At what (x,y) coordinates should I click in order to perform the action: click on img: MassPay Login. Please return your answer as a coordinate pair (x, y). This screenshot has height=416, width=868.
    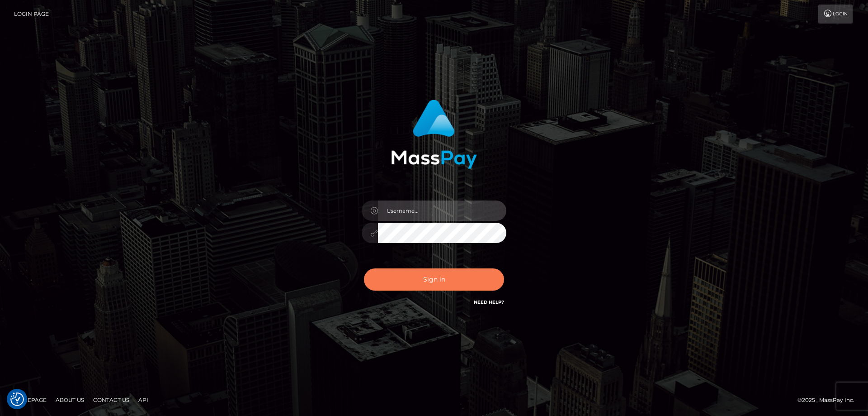
    Looking at the image, I should click on (434, 134).